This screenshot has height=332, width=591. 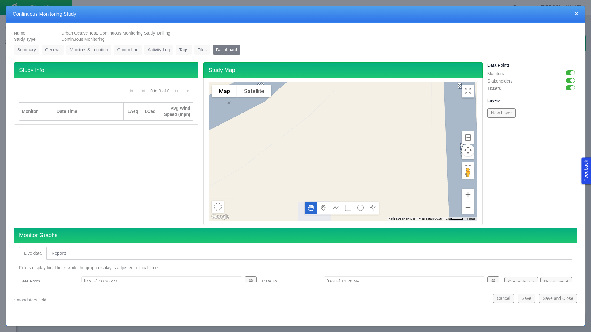 What do you see at coordinates (160, 92) in the screenshot?
I see `div: 0 to 0 of 0` at bounding box center [160, 92].